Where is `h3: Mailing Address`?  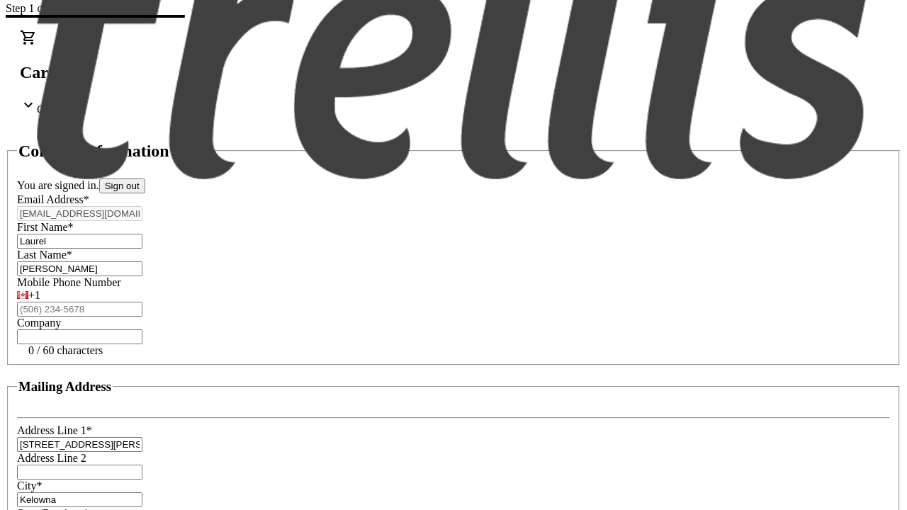 h3: Mailing Address is located at coordinates (64, 387).